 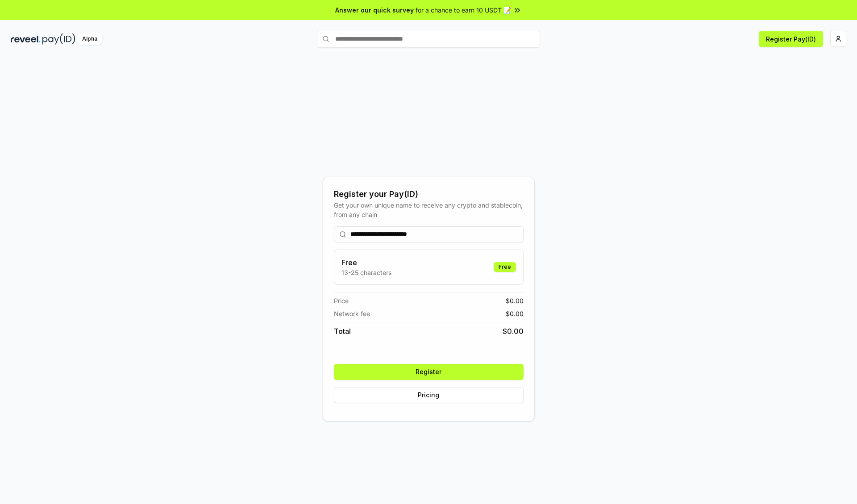 What do you see at coordinates (463, 10) in the screenshot?
I see `span: for a chance to earn 10 USDT 📝` at bounding box center [463, 10].